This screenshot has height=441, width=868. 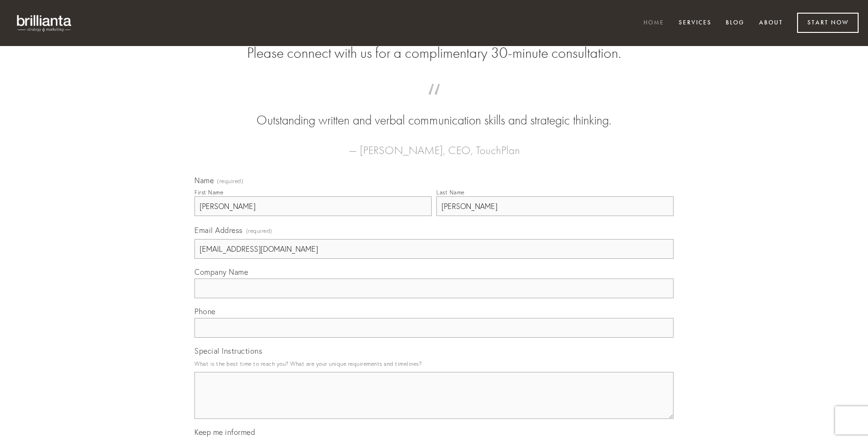 What do you see at coordinates (225, 432) in the screenshot?
I see `span: Keep me informed` at bounding box center [225, 432].